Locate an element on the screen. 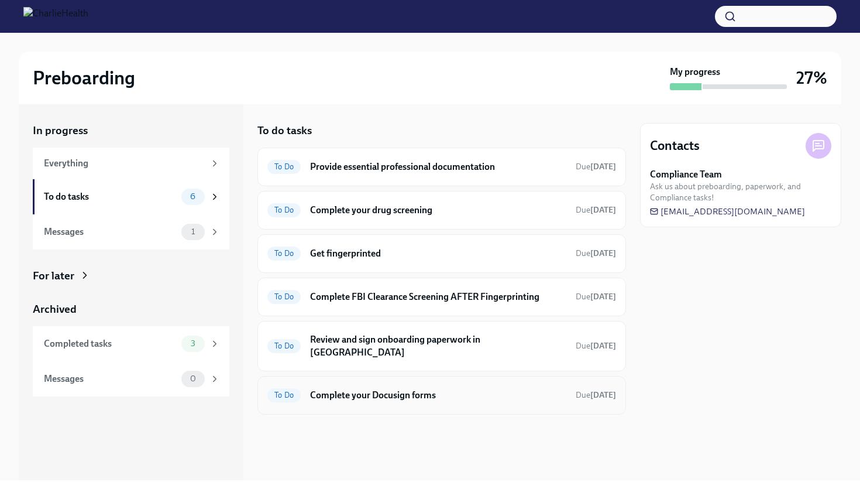 The height and width of the screenshot is (492, 860). strong: Compliance Team is located at coordinates (686, 174).